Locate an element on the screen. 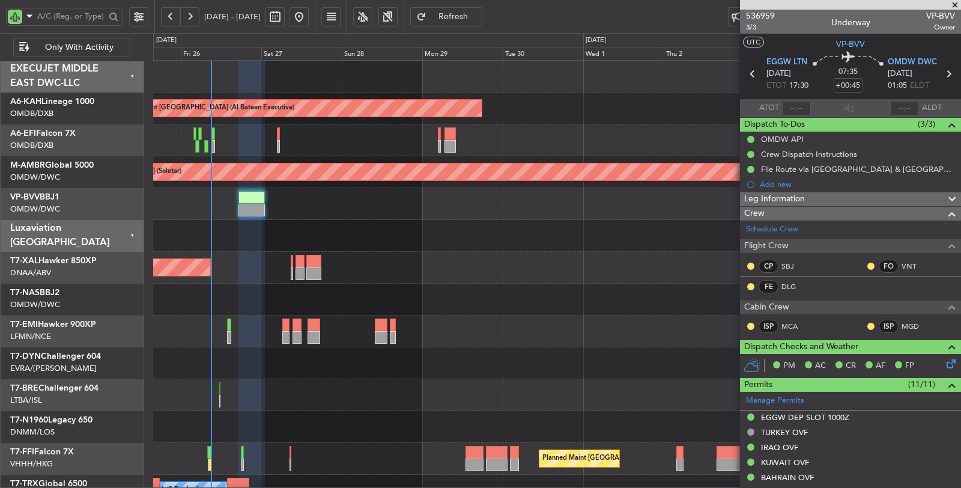 This screenshot has width=961, height=488. span: AC is located at coordinates (820, 366).